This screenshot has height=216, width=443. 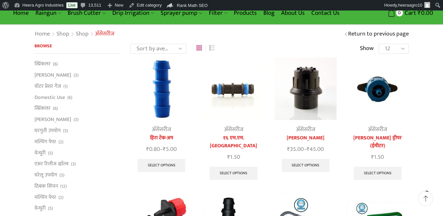 I want to click on bdi: 5.00, so click(x=170, y=149).